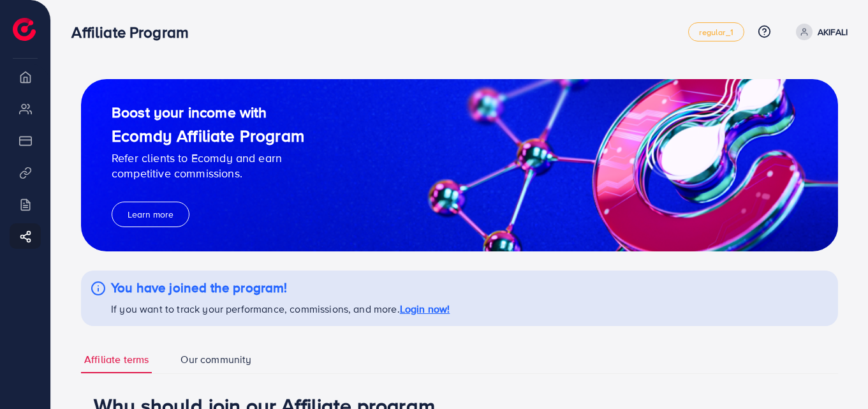 This screenshot has width=868, height=409. Describe the element at coordinates (715, 32) in the screenshot. I see `a: regular_1` at that location.